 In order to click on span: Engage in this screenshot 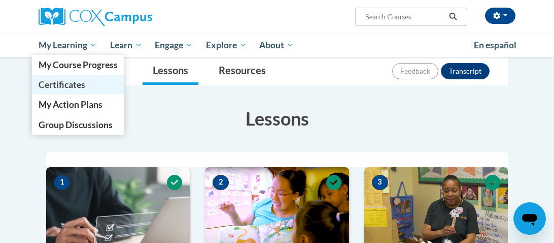, I will do `click(174, 45)`.